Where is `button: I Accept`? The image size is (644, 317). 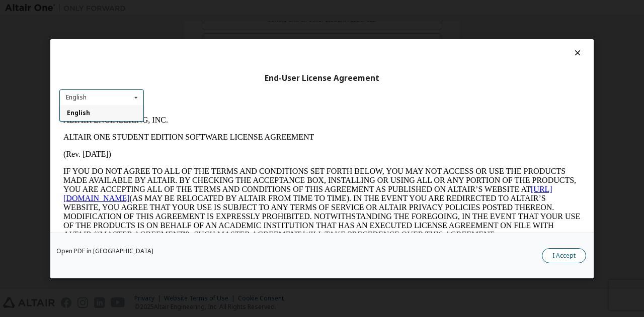
button: I Accept is located at coordinates (564, 255).